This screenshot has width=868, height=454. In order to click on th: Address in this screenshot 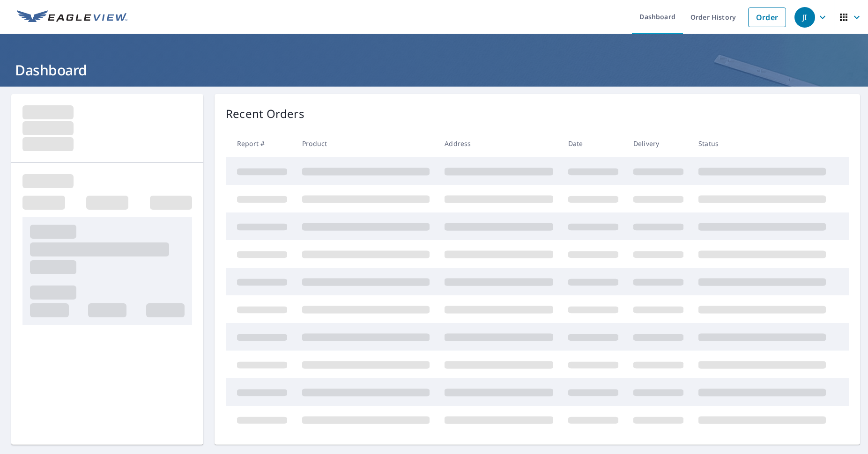, I will do `click(499, 143)`.